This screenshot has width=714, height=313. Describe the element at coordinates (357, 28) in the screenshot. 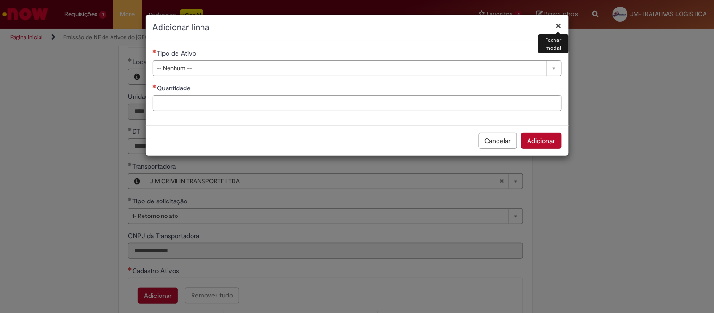

I see `h2: Adicionar linha` at that location.